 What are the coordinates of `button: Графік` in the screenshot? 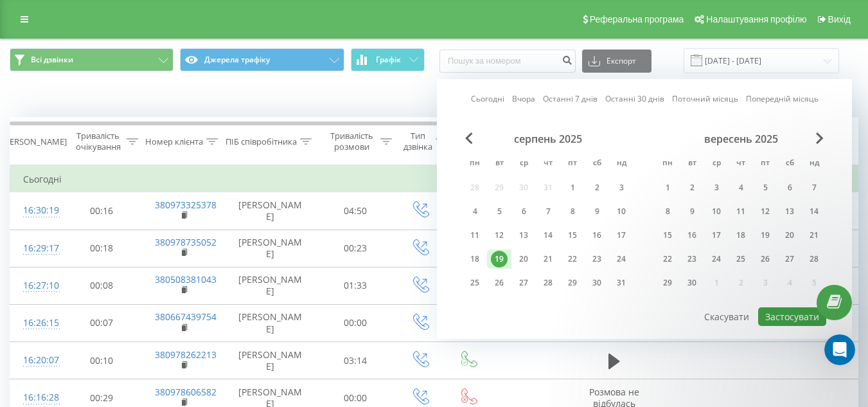 It's located at (387, 60).